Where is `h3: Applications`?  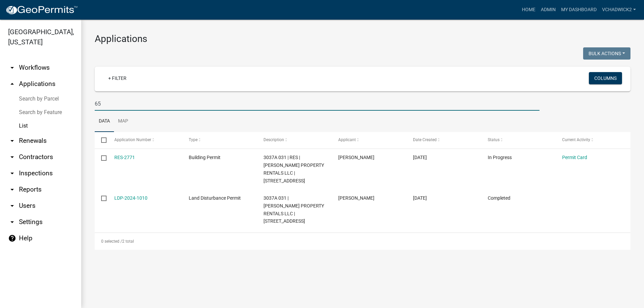
h3: Applications is located at coordinates (362, 39).